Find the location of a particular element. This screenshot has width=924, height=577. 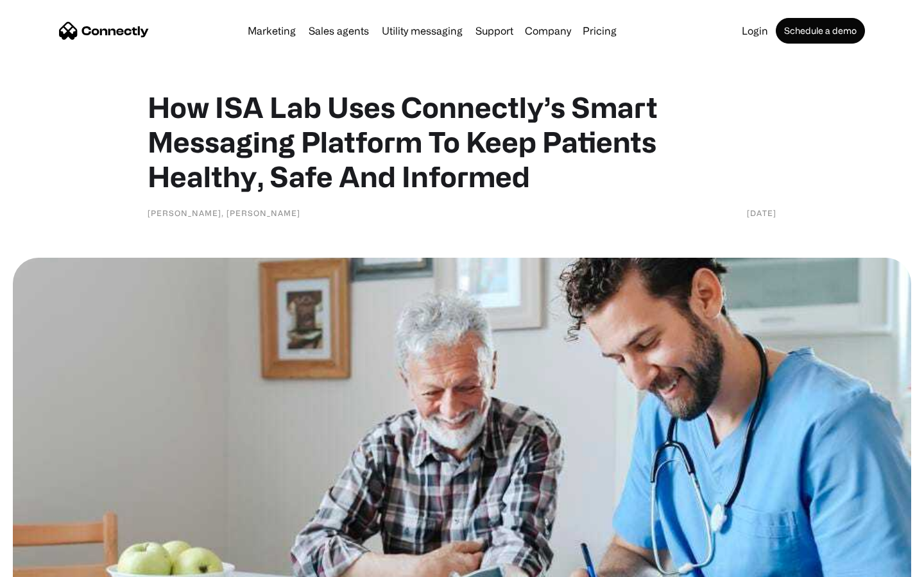

a: Pricing is located at coordinates (600, 31).